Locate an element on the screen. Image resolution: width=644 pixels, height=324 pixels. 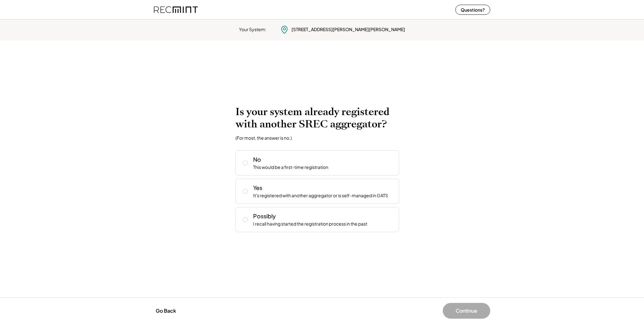
div: It's registered with another aggregator or is self-managed in GATS is located at coordinates (320, 196).